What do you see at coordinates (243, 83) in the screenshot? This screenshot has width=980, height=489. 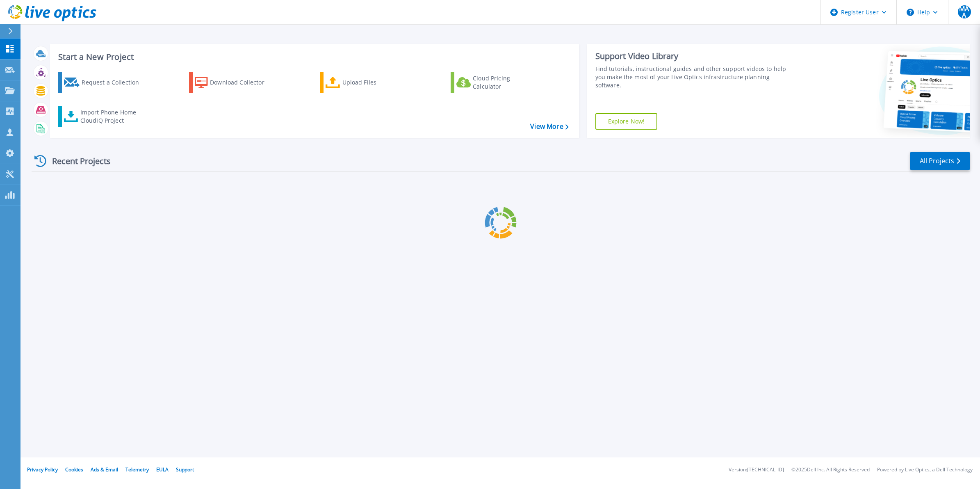 I see `div: Download Collector` at bounding box center [243, 83].